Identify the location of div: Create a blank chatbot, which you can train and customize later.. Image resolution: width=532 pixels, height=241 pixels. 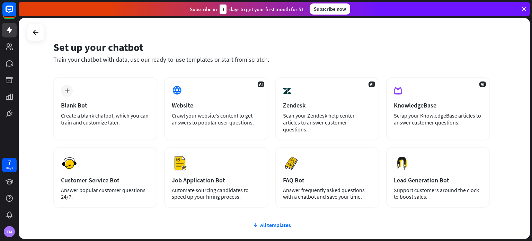
(105, 119).